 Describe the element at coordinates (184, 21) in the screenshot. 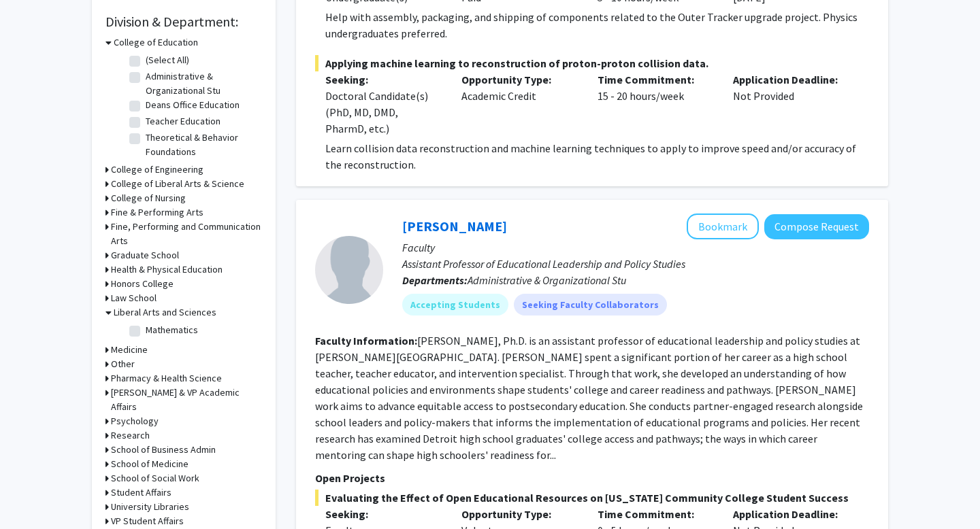

I see `h2: Division & Department:` at that location.